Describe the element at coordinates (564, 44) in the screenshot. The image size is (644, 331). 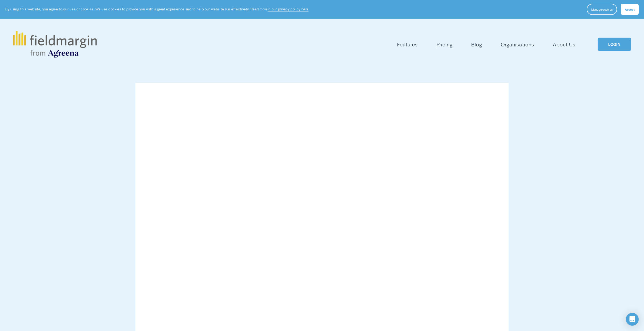
I see `a: About Us` at that location.